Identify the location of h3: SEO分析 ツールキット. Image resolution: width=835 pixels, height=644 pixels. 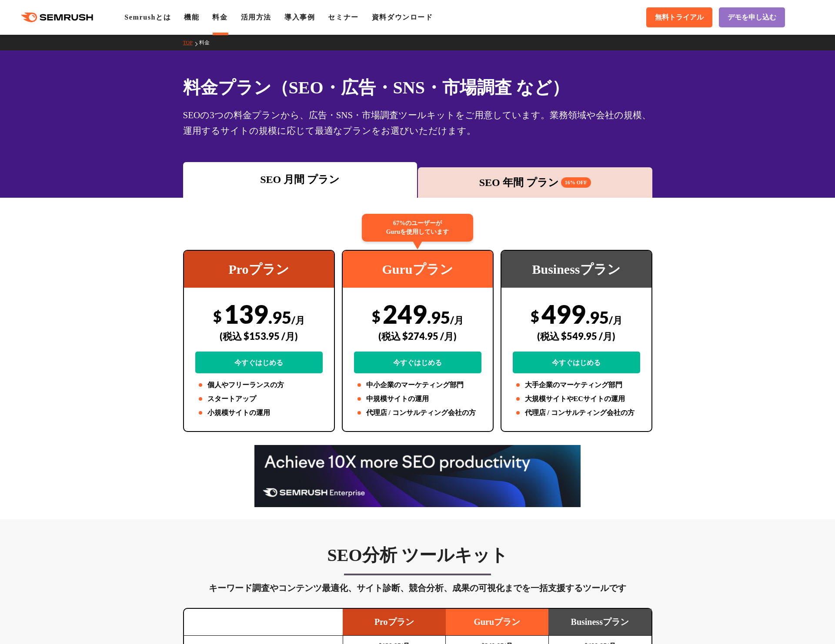
(418, 555).